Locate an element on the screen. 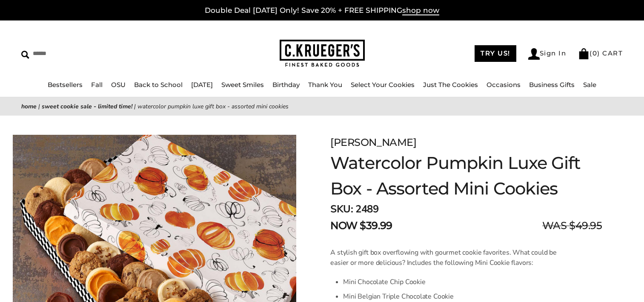  a: Birthday is located at coordinates (286, 84).